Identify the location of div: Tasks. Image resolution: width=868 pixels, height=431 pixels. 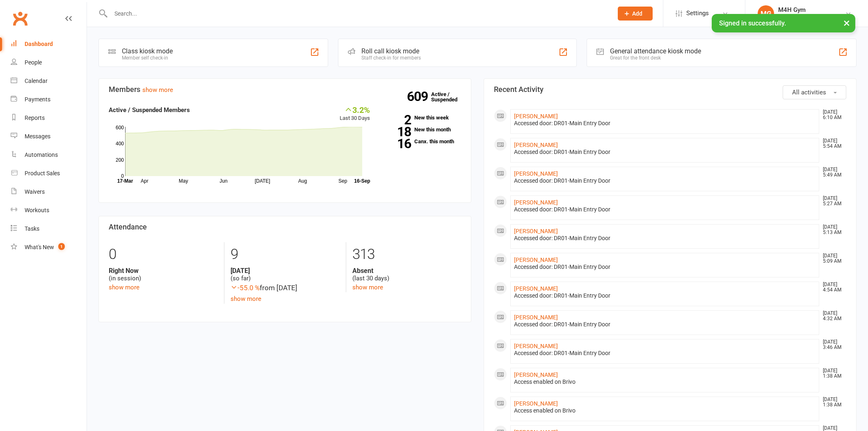
(32, 229).